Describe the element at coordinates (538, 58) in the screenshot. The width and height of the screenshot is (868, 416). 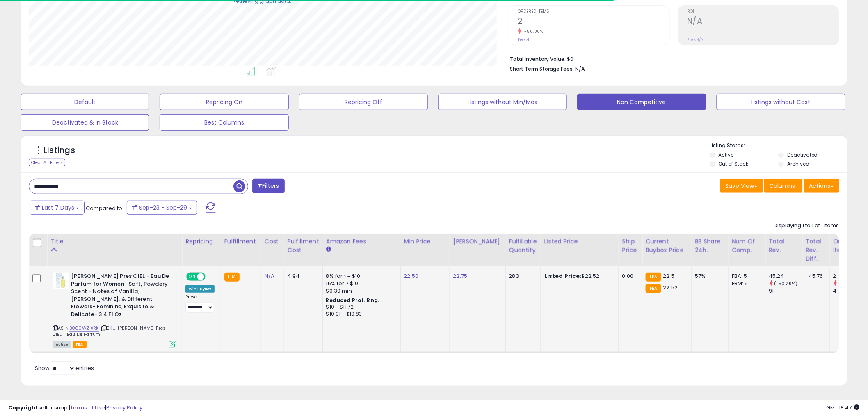
I see `b: Total Inventory Value:` at that location.